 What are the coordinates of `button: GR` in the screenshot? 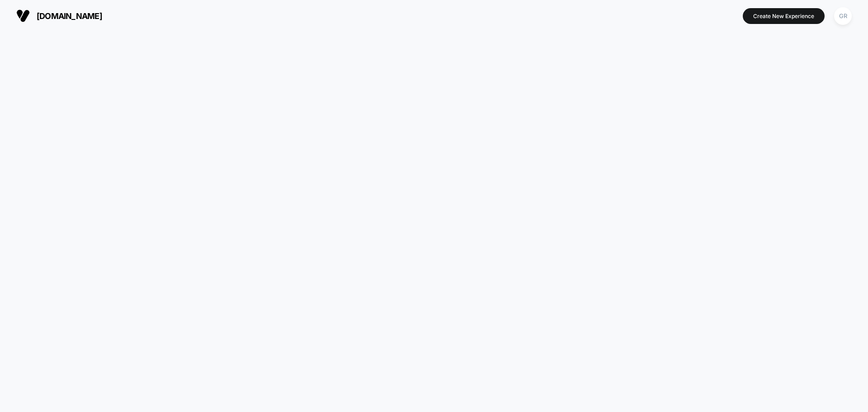 It's located at (842, 16).